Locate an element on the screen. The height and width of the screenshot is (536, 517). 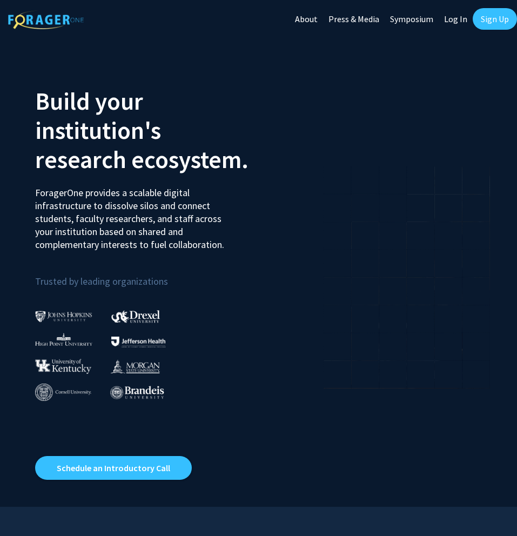
p: ForagerOne provides a scalable digital infrastructure to dissolve silos and connect students, fac... is located at coordinates (130, 215).